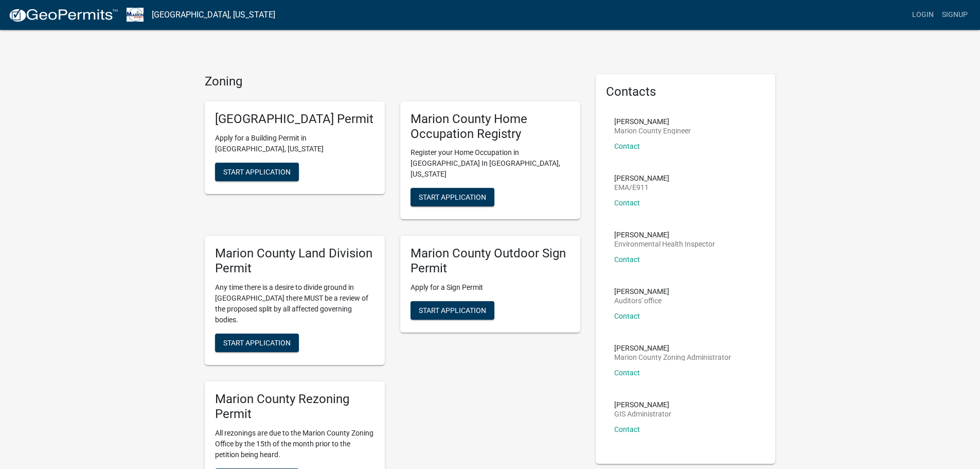 The image size is (980, 469). What do you see at coordinates (490, 127) in the screenshot?
I see `h5: Marion County Home Occupation Registry` at bounding box center [490, 127].